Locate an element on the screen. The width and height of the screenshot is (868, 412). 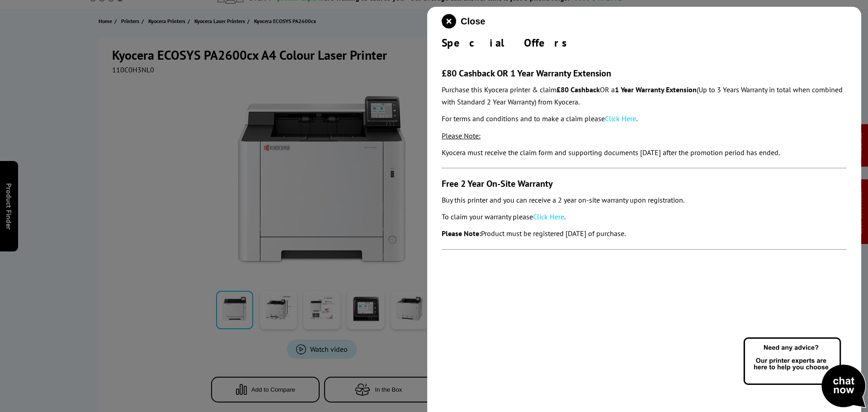
p: Buy this printer and you can receive a 2 year on-site warranty upon registration. is located at coordinates (645, 200).